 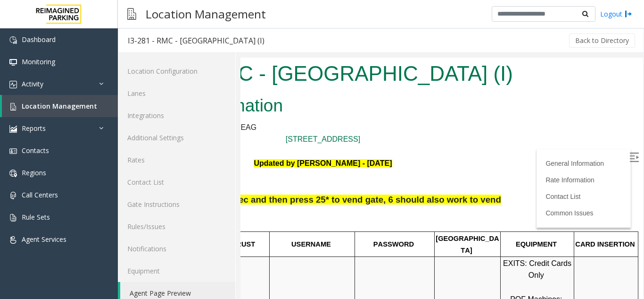 I want to click on span: stripe down to the right, so click(x=367, y=254).